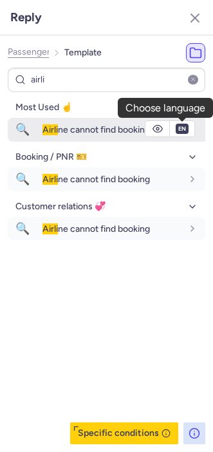  I want to click on span: Most Used ☝️, so click(44, 108).